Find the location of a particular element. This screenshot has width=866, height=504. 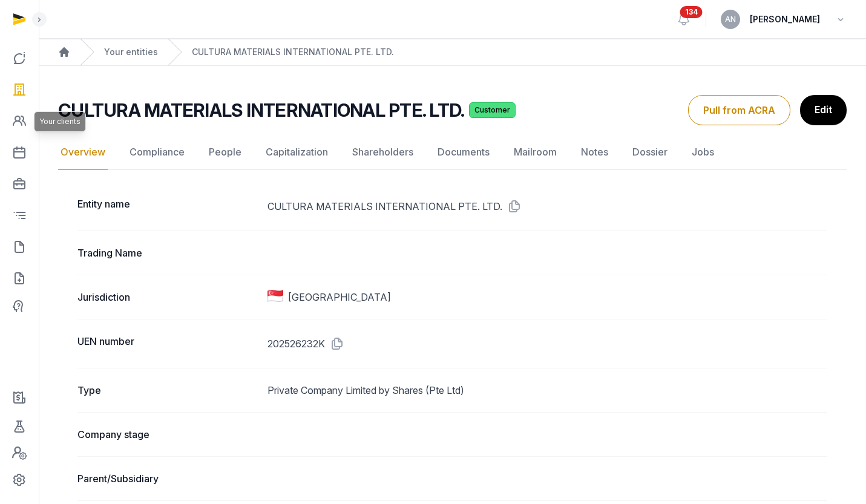

a: Mailroom is located at coordinates (535, 152).